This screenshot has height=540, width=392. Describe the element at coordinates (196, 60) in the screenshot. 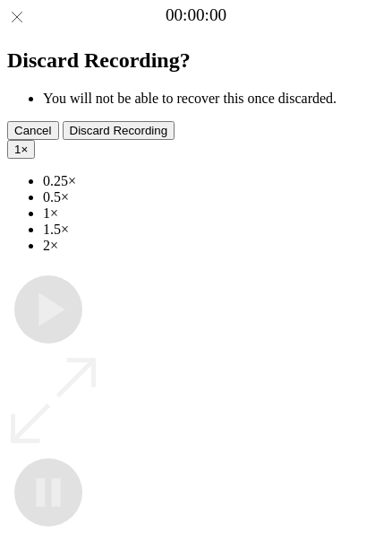

I see `h2: Discard Recording?` at that location.